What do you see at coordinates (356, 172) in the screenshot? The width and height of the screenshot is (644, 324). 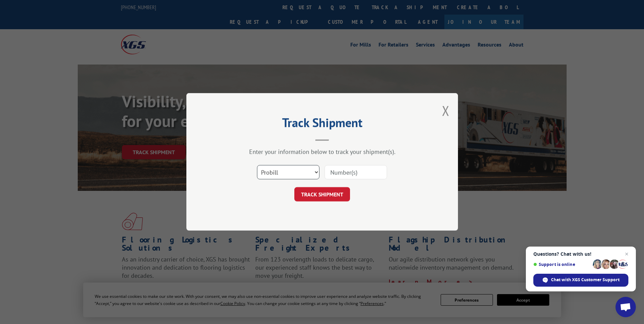 I see `input: Number(s)` at bounding box center [356, 172].